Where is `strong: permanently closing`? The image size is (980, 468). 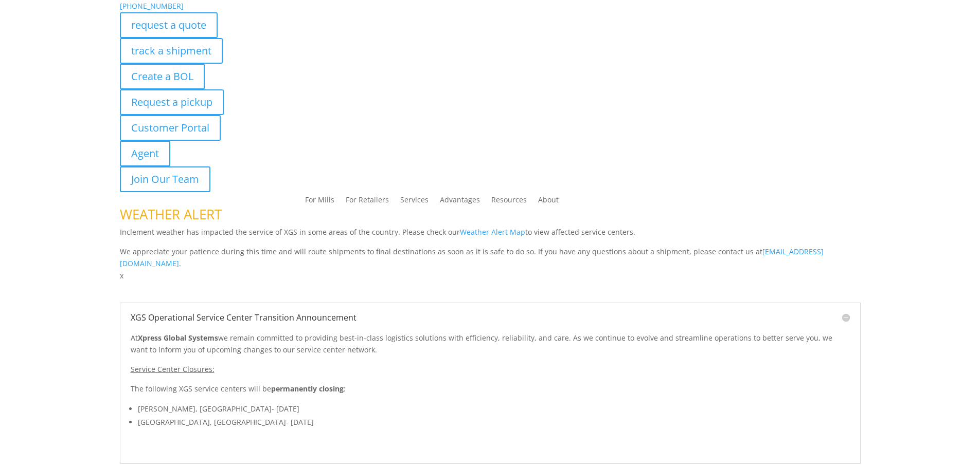 strong: permanently closing is located at coordinates (307, 388).